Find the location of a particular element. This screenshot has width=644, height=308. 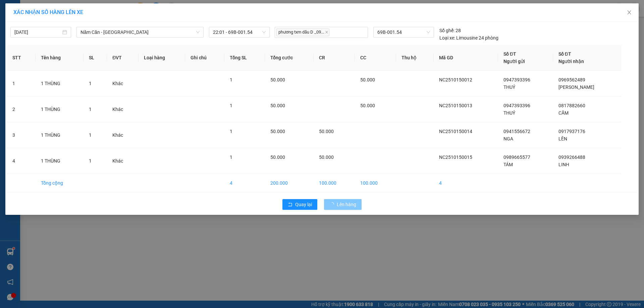

span: Năm Căn - Sài Gòn is located at coordinates (140, 32).